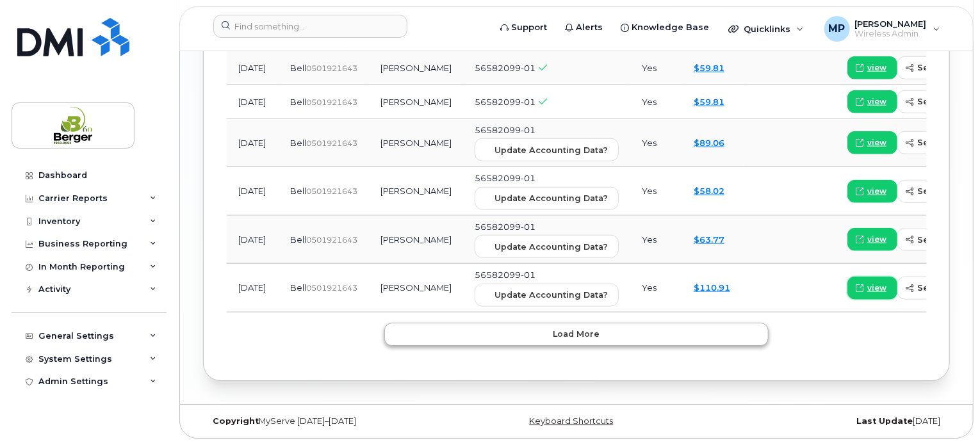 Image resolution: width=980 pixels, height=445 pixels. I want to click on a: $110.91, so click(711, 287).